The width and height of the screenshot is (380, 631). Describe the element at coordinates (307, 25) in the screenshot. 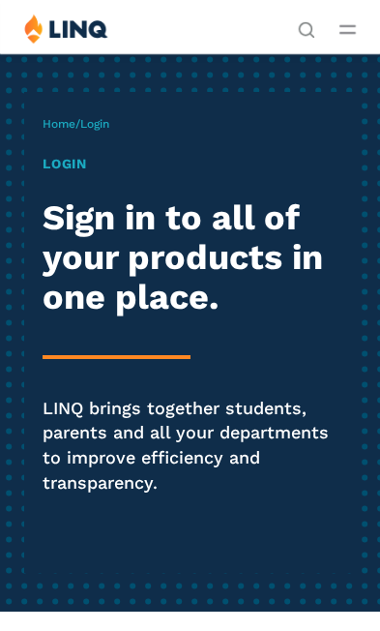

I see `nav: Utility Navigation` at that location.